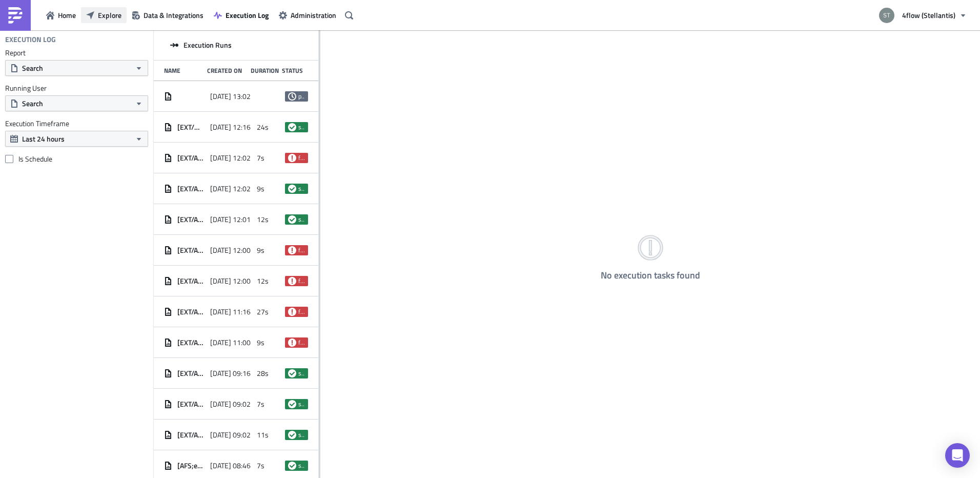 This screenshot has width=980, height=478. I want to click on span: 28s, so click(263, 373).